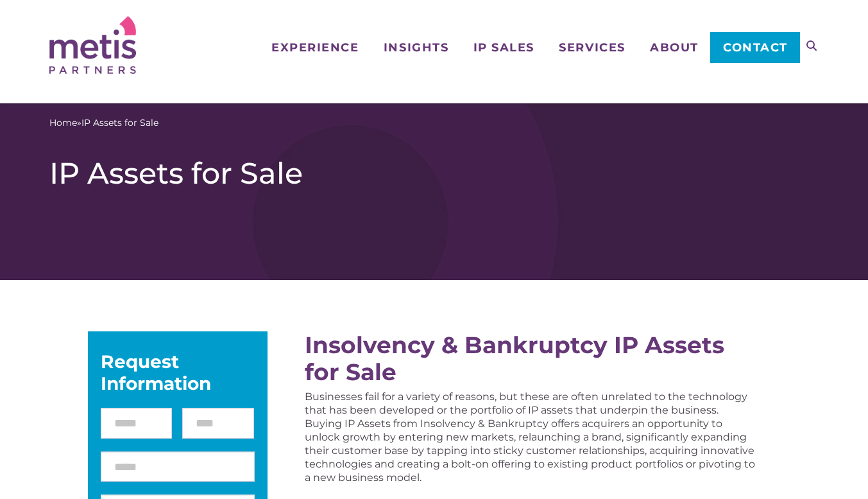  I want to click on span: Contact, so click(755, 47).